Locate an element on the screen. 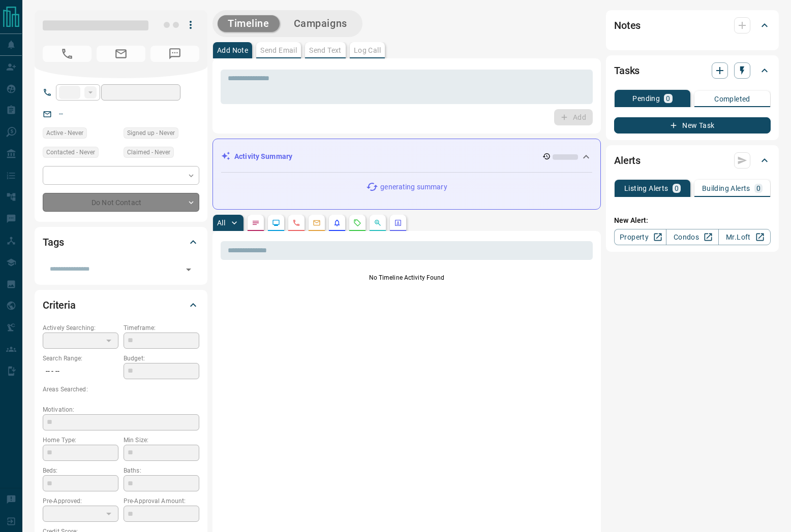  svg: Calls is located at coordinates (296, 223).